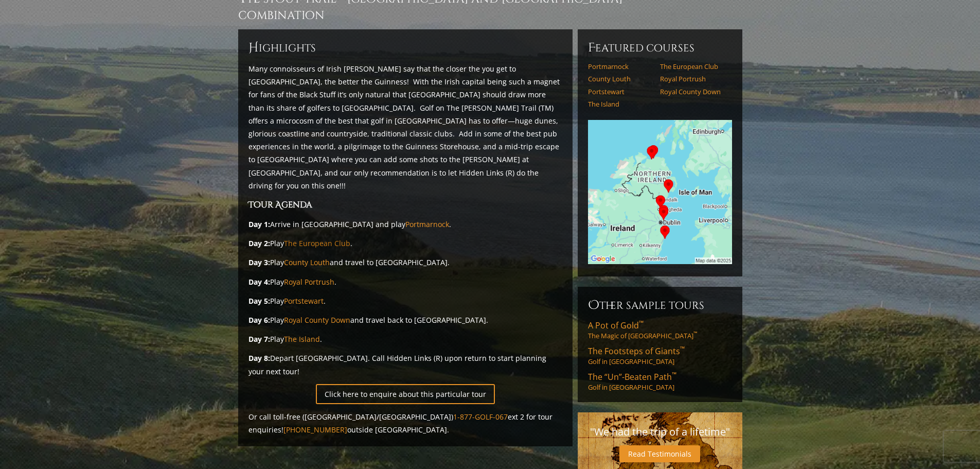 Image resolution: width=980 pixels, height=469 pixels. Describe the element at coordinates (616, 325) in the screenshot. I see `span: A Pot of Gold` at that location.